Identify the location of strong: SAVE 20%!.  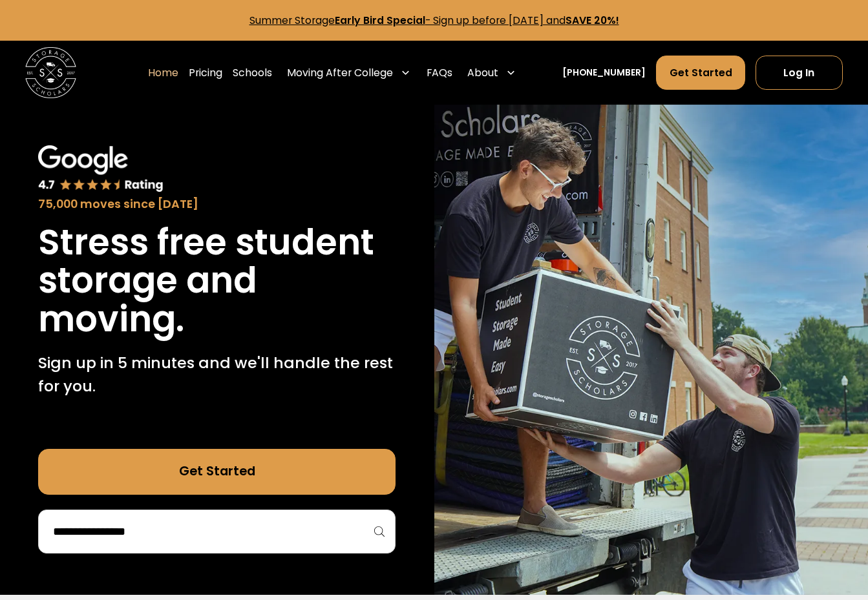
(592, 20).